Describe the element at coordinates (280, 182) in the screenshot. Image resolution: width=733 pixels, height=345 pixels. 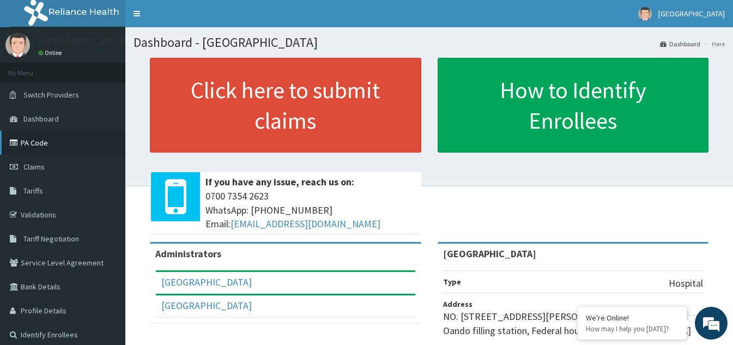
I see `b: If you have any issue, reach us on:` at that location.